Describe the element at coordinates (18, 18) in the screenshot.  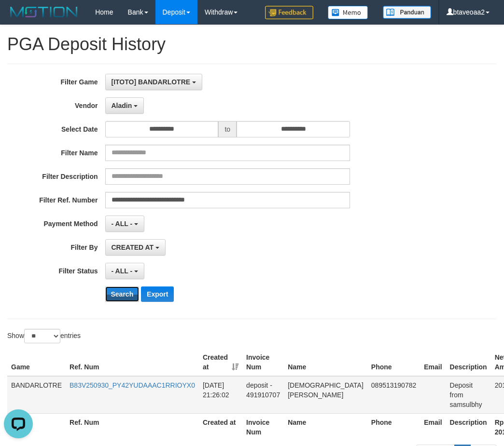
I see `button: Open LiveChat chat widget` at that location.